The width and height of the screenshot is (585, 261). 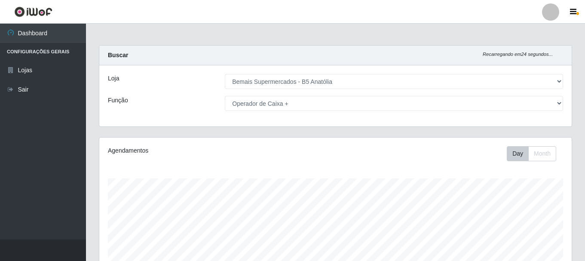 What do you see at coordinates (33, 12) in the screenshot?
I see `img: CoreUI Logo` at bounding box center [33, 12].